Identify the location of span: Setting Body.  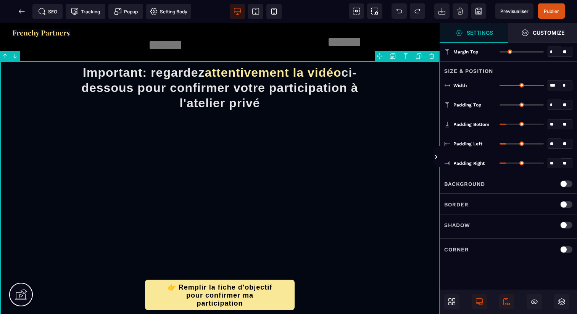
(169, 11).